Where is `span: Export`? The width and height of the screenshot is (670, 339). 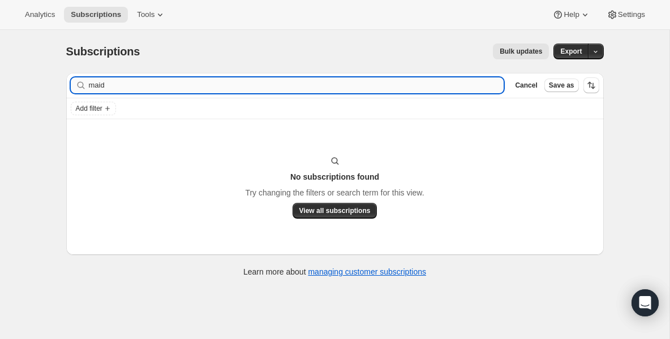
span: Export is located at coordinates (571, 51).